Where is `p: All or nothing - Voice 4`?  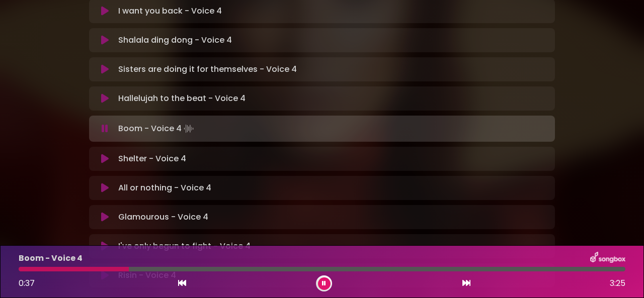 p: All or nothing - Voice 4 is located at coordinates (165, 188).